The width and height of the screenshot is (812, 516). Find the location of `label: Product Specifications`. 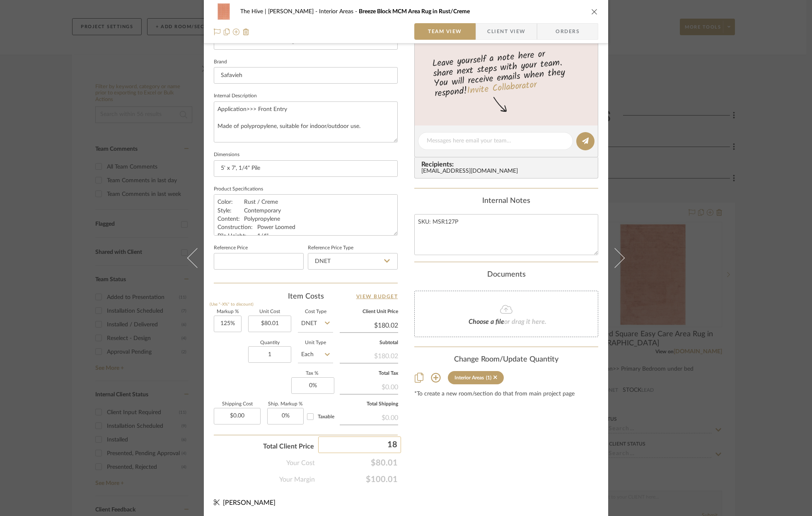

label: Product Specifications is located at coordinates (238, 189).